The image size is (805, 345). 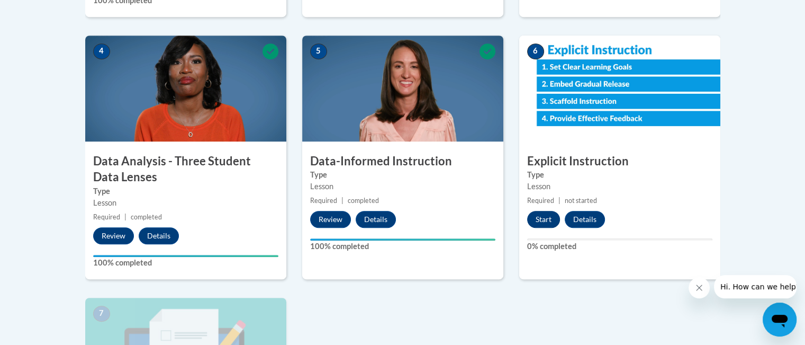 I want to click on h3: Data-Informed Instruction, so click(x=403, y=161).